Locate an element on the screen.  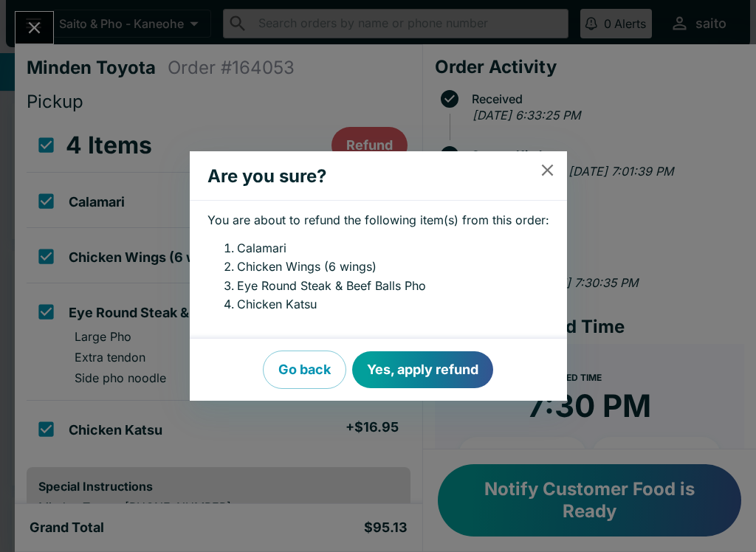
h2: Are you sure? is located at coordinates (363, 177).